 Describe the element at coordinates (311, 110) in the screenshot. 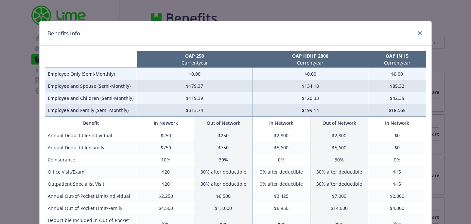

I see `td: $199.14` at that location.